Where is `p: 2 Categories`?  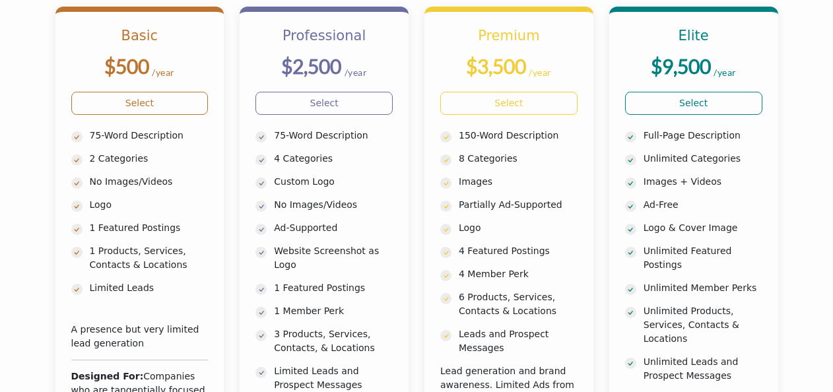 p: 2 Categories is located at coordinates (149, 158).